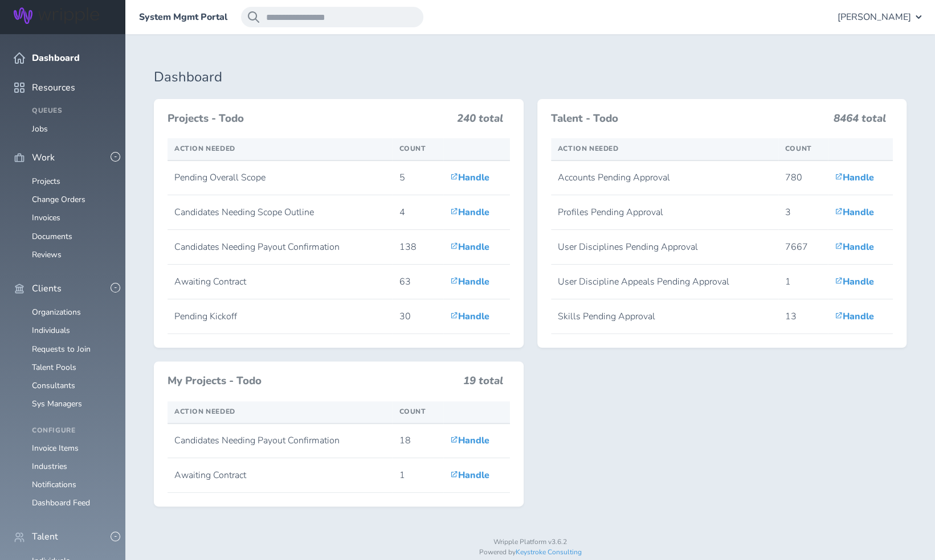 This screenshot has width=935, height=560. I want to click on td: User Disciplines Pending Approval, so click(664, 247).